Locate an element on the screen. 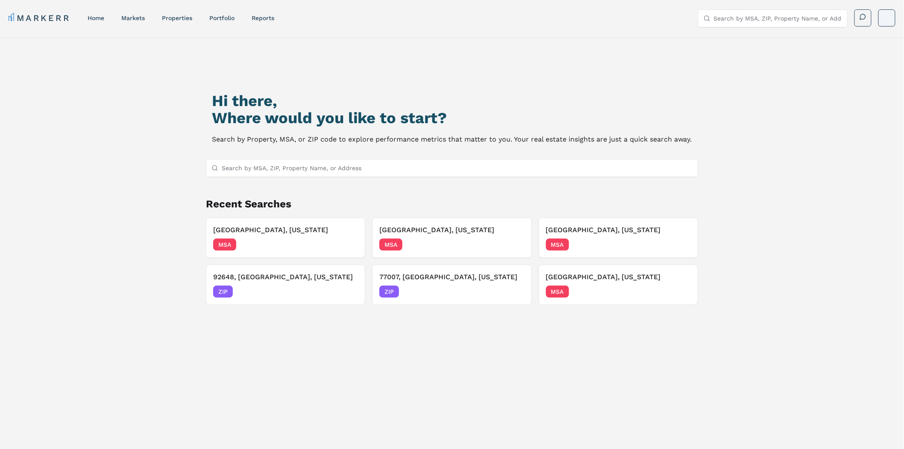  a: Portfolio is located at coordinates (222, 18).